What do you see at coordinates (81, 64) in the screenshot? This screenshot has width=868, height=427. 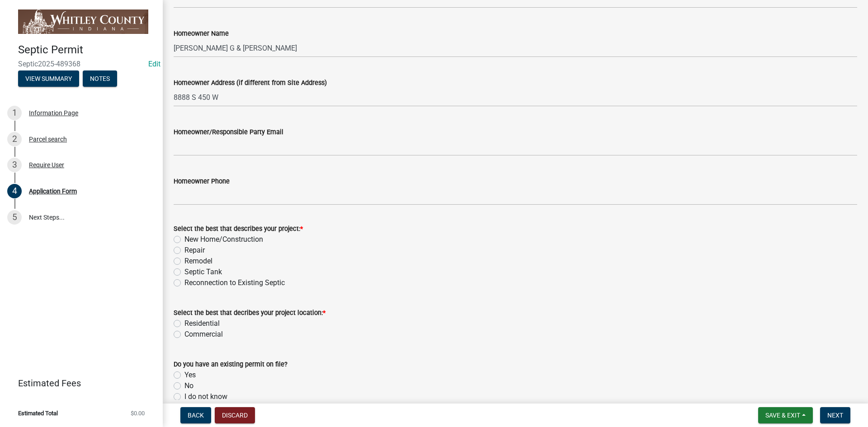 I see `span: Septic2025-489368` at bounding box center [81, 64].